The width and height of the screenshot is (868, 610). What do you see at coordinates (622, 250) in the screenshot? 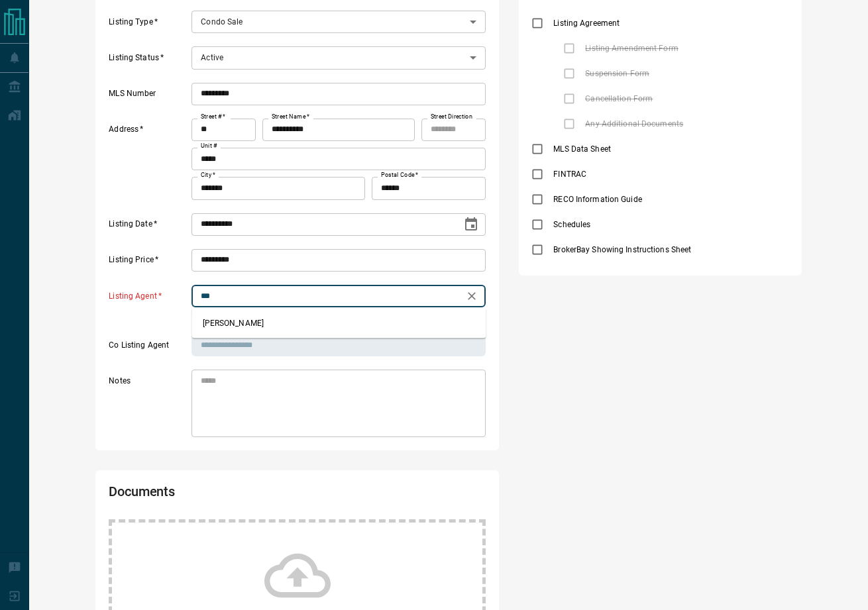
I see `span: BrokerBay Showing Instructions Sheet` at bounding box center [622, 250].